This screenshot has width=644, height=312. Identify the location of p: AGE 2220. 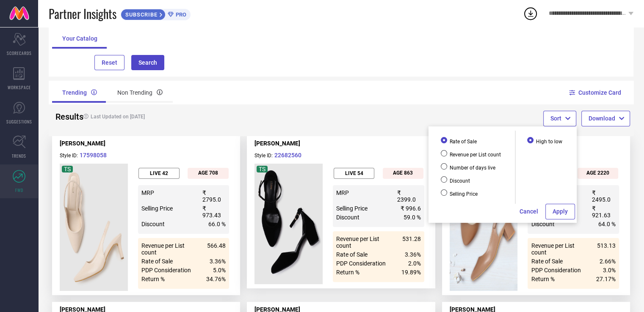
(598, 173).